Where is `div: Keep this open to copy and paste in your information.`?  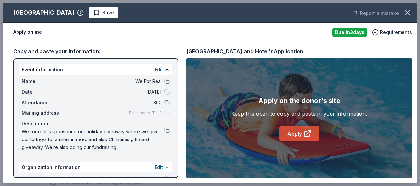
div: Keep this open to copy and paste in your information. is located at coordinates (299, 114).